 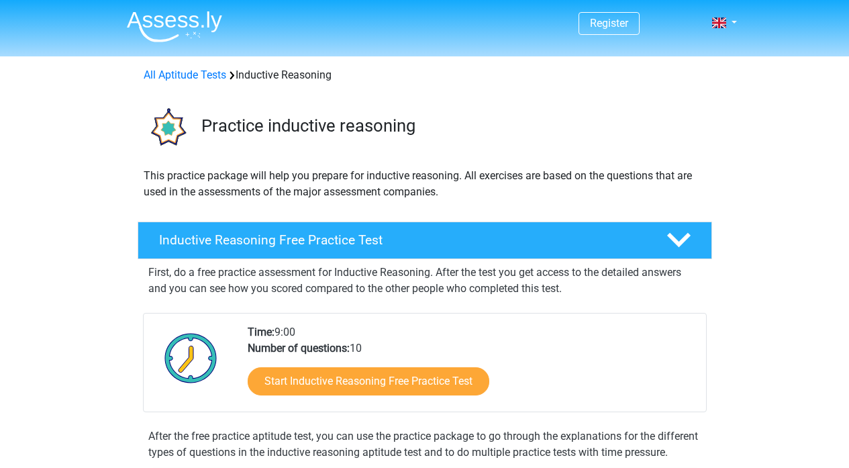 What do you see at coordinates (471, 368) in the screenshot?
I see `div: 9:00 10` at bounding box center [471, 368].